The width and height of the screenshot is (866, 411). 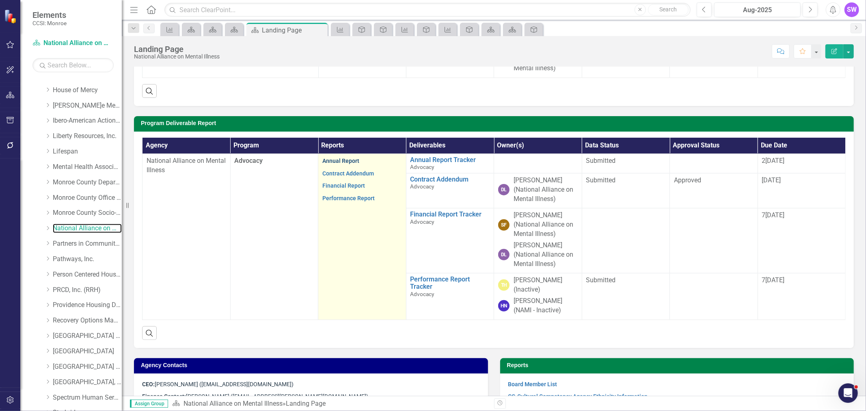 What do you see at coordinates (669, 10) in the screenshot?
I see `button: Search` at bounding box center [669, 10].